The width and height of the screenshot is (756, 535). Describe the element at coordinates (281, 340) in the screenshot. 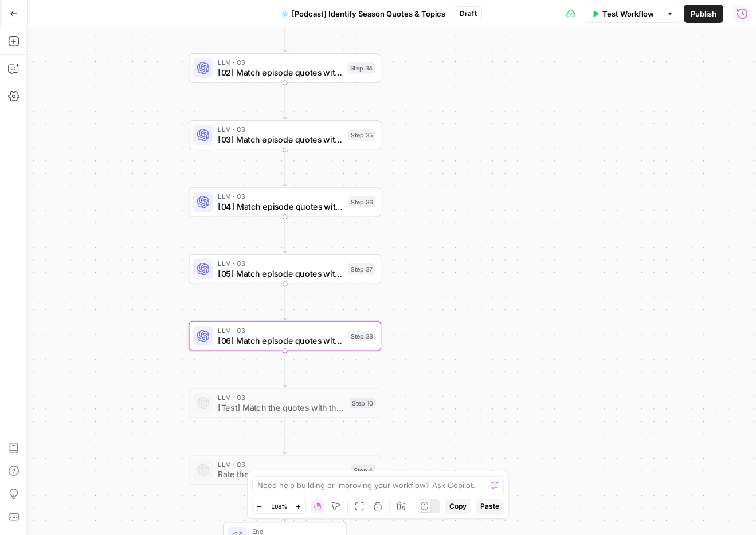

I see `span: [06] Match episode quotes with the topics` at that location.